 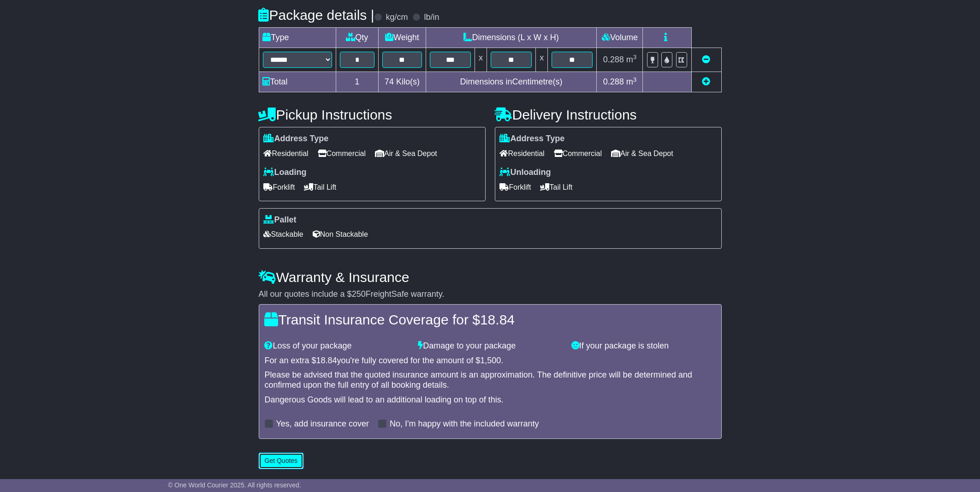 I want to click on div: For an extra $ you're fully covered for the amount of $ ., so click(x=490, y=361).